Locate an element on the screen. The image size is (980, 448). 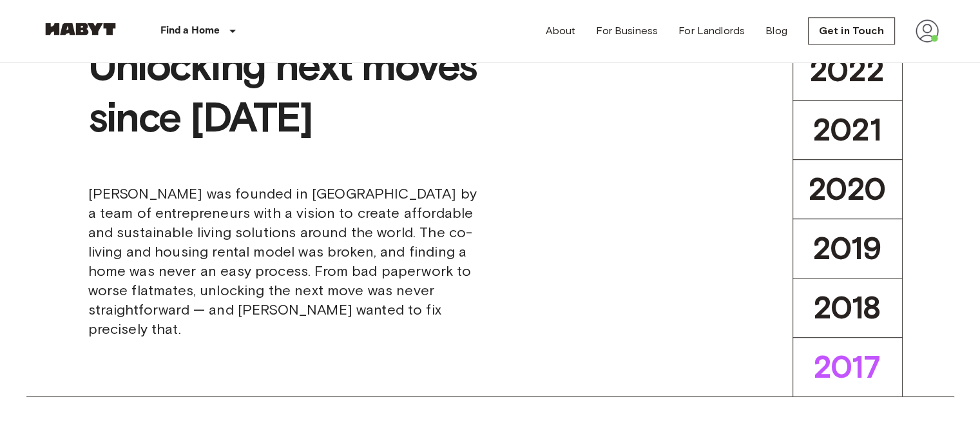
button: 2017 is located at coordinates (847, 367).